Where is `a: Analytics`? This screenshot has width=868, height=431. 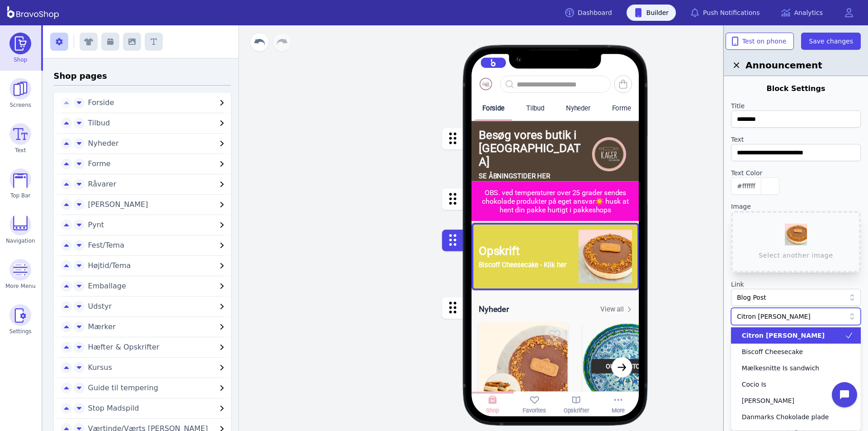
a: Analytics is located at coordinates (802, 13).